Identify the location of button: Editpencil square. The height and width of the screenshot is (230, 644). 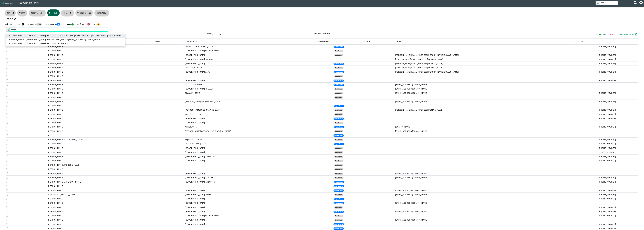
(606, 34).